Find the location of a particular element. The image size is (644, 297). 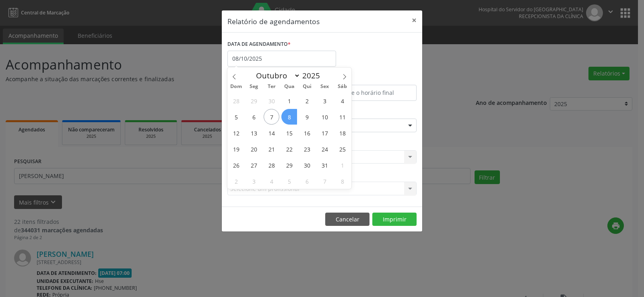

span: Novembro 7, 2025 is located at coordinates (324, 181).